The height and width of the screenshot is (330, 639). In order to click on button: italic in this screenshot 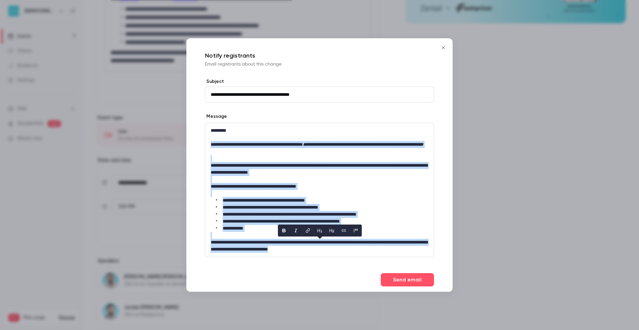, I will do `click(296, 231)`.